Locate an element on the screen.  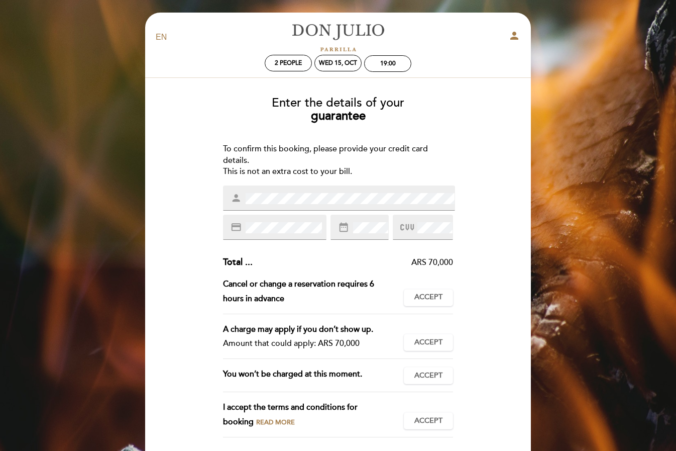
div: Cancel or change a reservation requires 6 hours in advance is located at coordinates (314, 291).